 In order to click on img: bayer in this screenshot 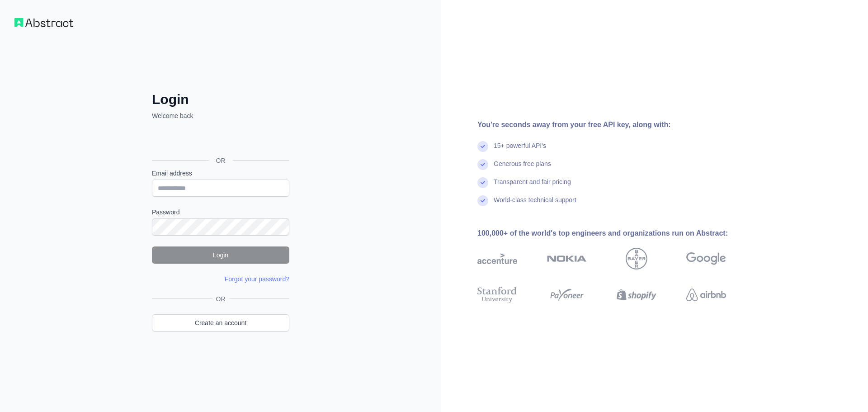, I will do `click(637, 259)`.